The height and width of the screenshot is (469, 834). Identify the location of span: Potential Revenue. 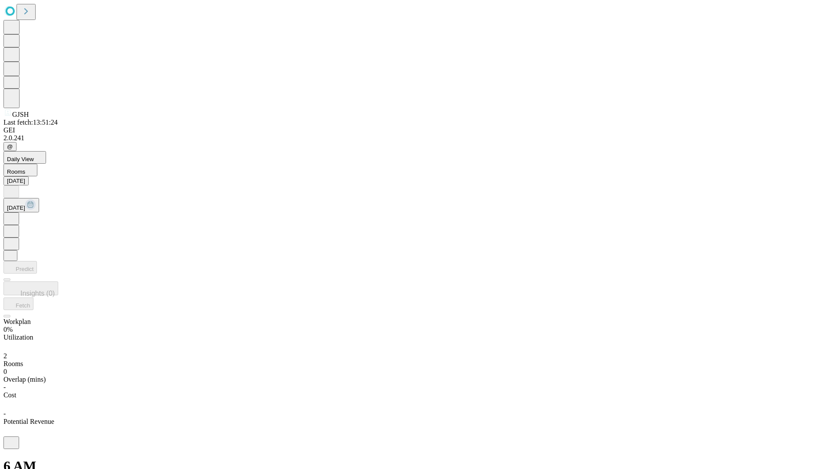
(29, 422).